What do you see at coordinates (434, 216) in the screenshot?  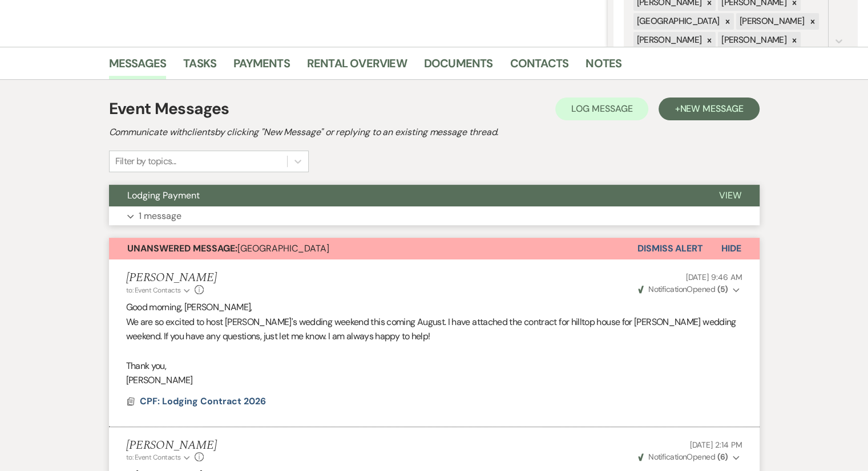 I see `button: 1 message` at bounding box center [434, 216].